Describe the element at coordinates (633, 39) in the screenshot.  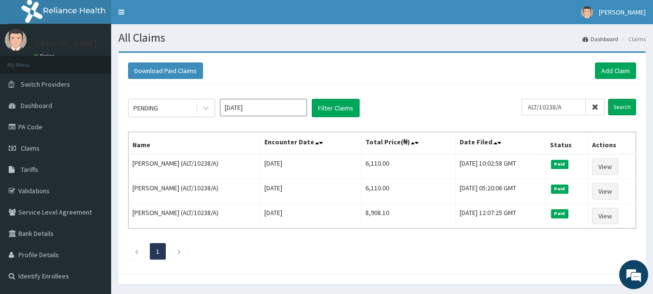
I see `li: Claims` at that location.